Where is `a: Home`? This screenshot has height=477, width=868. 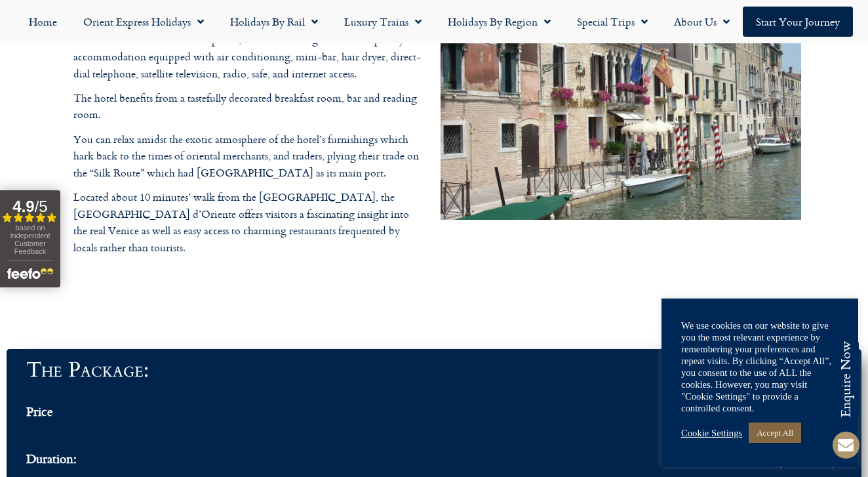 a: Home is located at coordinates (43, 22).